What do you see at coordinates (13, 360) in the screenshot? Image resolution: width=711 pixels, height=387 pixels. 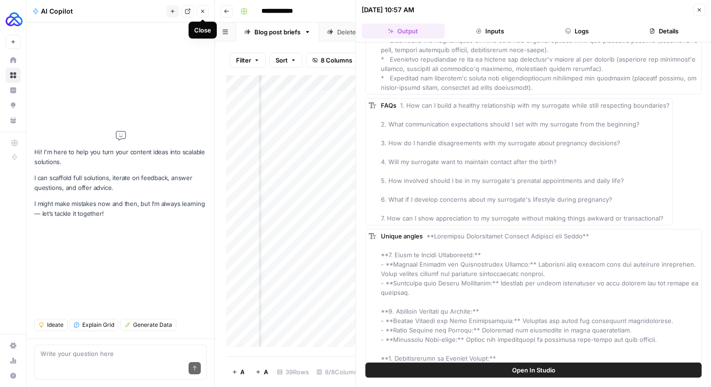 I see `a: Usage` at bounding box center [13, 360].